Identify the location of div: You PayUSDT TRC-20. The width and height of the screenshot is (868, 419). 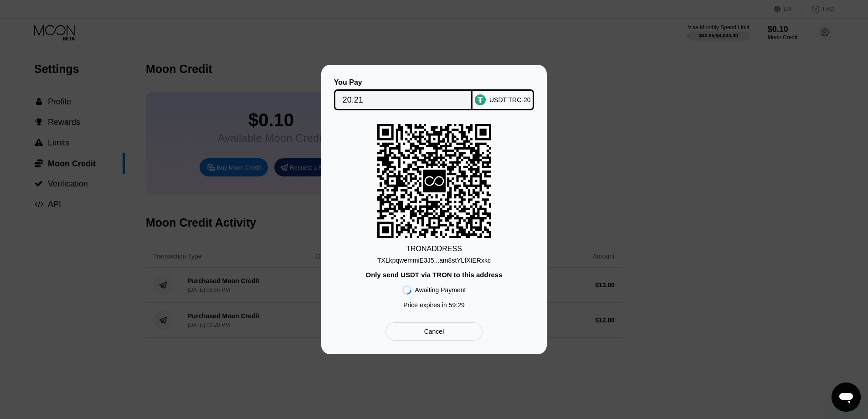
(434, 94).